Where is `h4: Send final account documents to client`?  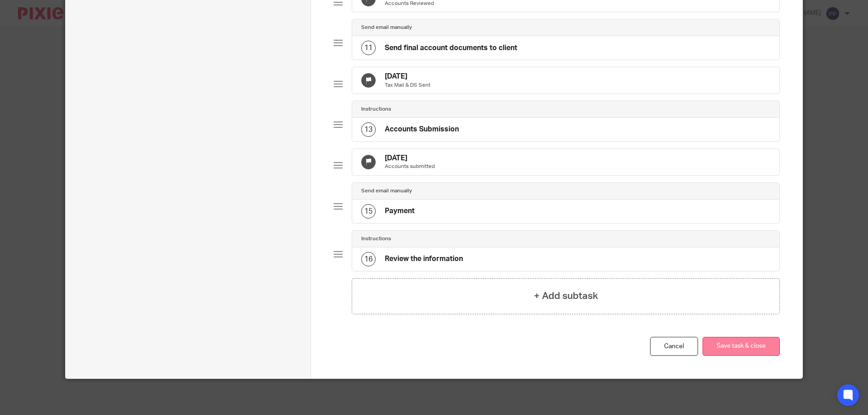 h4: Send final account documents to client is located at coordinates (451, 48).